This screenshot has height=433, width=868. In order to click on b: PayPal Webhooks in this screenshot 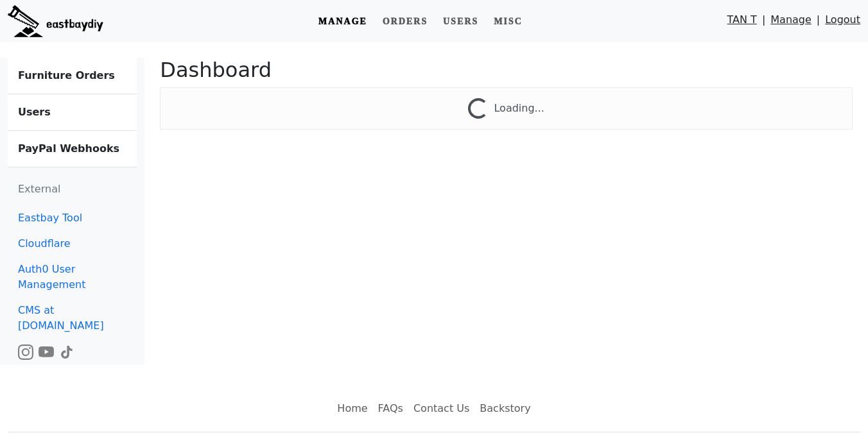, I will do `click(68, 148)`.